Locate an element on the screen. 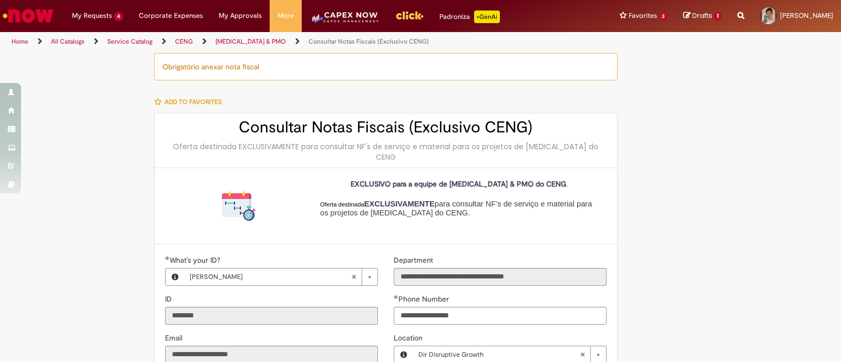 Image resolution: width=841 pixels, height=362 pixels. abbr: Clear field What's your ID? is located at coordinates (354, 277).